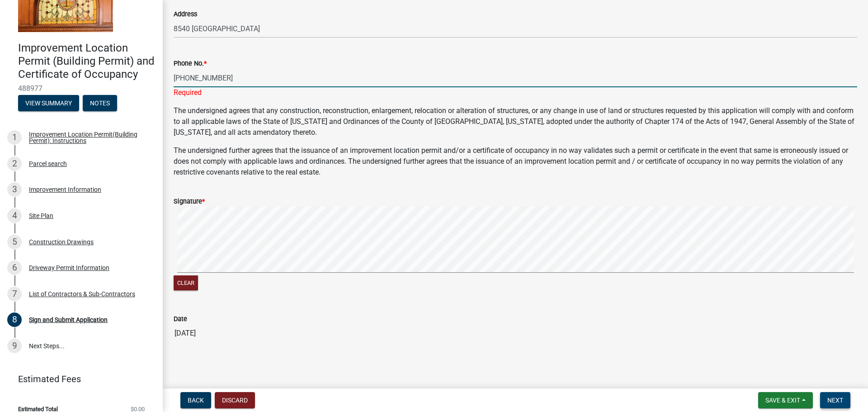 This screenshot has width=868, height=412. What do you see at coordinates (100, 104) in the screenshot?
I see `wm-modal-confirm: Notes` at bounding box center [100, 104].